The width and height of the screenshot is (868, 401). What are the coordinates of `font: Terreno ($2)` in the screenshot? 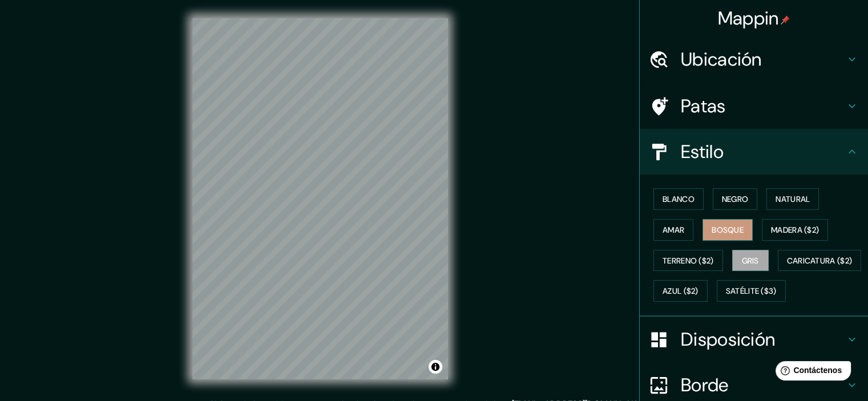 It's located at (688, 260).